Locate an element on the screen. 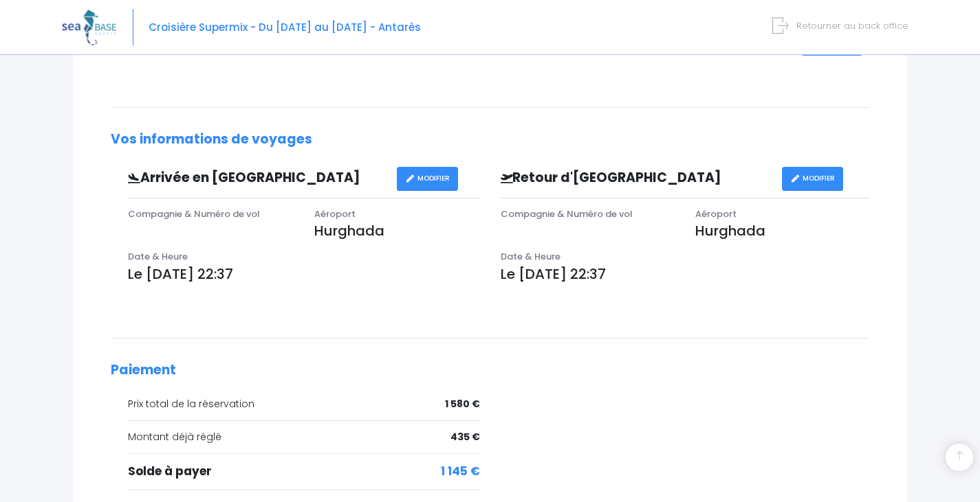 Image resolution: width=980 pixels, height=502 pixels. h2: Vos informations de voyages is located at coordinates (489, 139).